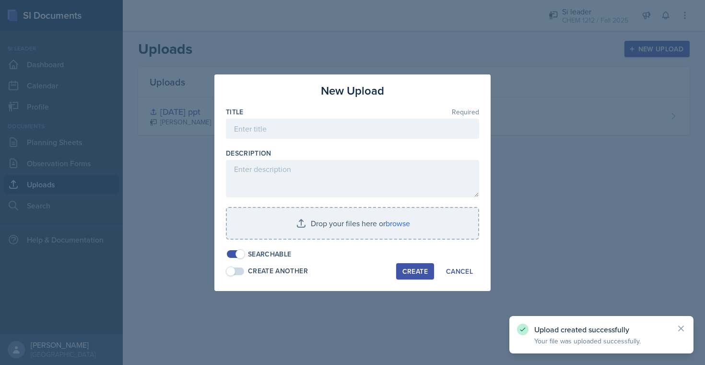 The image size is (705, 365). I want to click on div: Cancel, so click(460, 271).